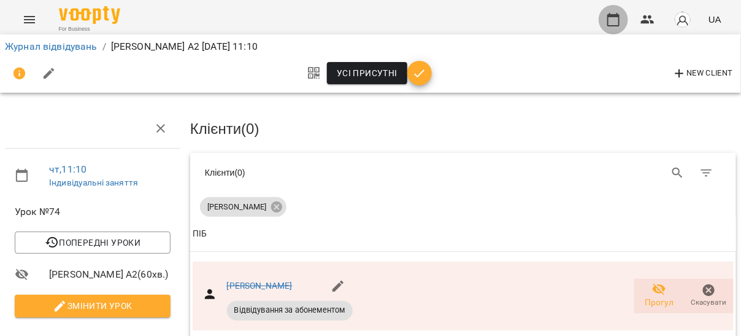  What do you see at coordinates (715, 19) in the screenshot?
I see `button: UA` at bounding box center [715, 19].